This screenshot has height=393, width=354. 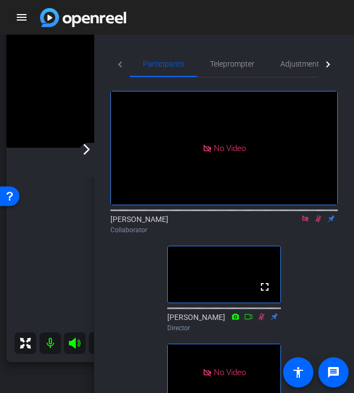 What do you see at coordinates (22, 17) in the screenshot?
I see `mat-icon: menu` at bounding box center [22, 17].